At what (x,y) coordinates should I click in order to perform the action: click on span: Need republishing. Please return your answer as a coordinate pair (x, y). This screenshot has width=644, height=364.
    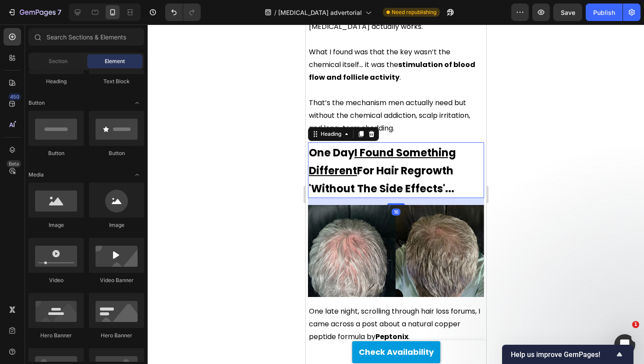
    Looking at the image, I should click on (414, 12).